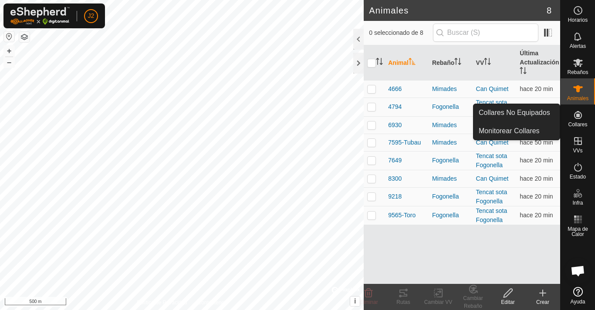 The image size is (595, 310). What do you see at coordinates (368, 302) in the screenshot?
I see `span: Eliminar` at bounding box center [368, 302].